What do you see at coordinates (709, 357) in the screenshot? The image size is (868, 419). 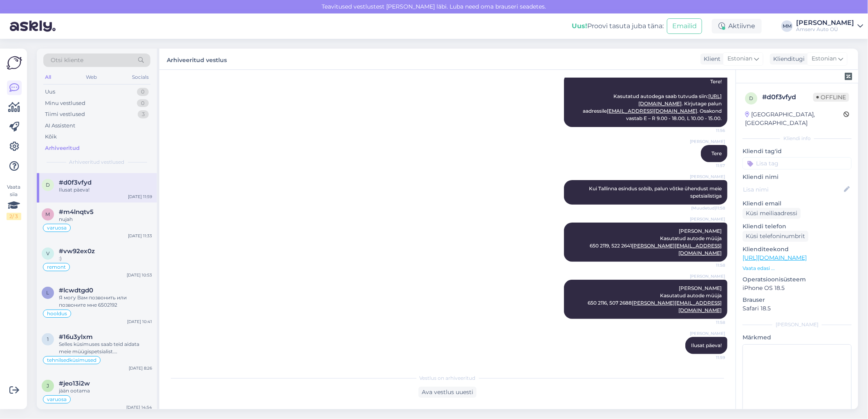 I see `span: 11:59` at bounding box center [709, 357].